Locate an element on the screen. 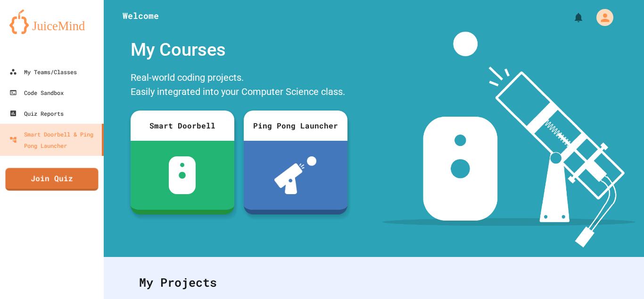 This screenshot has height=299, width=644. div: My Teams/Classes is located at coordinates (43, 72).